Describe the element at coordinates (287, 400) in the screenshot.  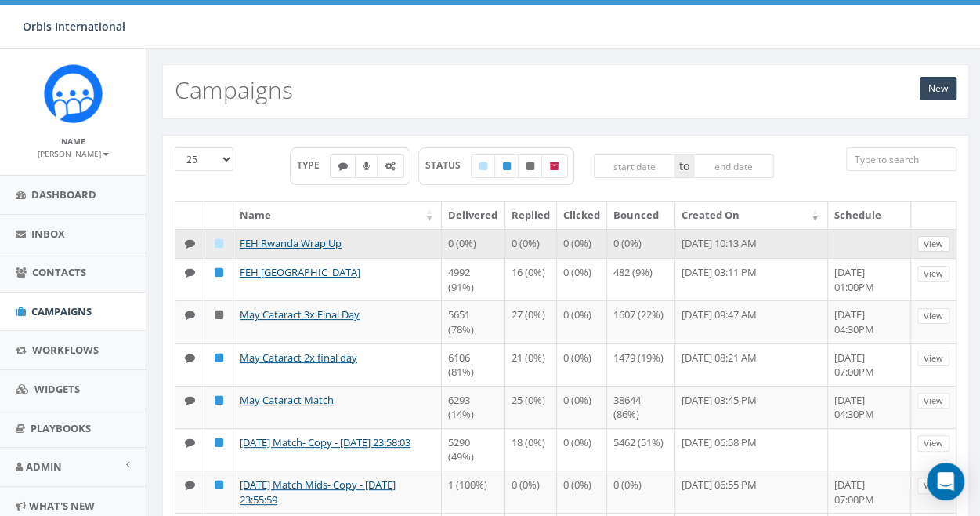
I see `a: May Cataract Match` at that location.